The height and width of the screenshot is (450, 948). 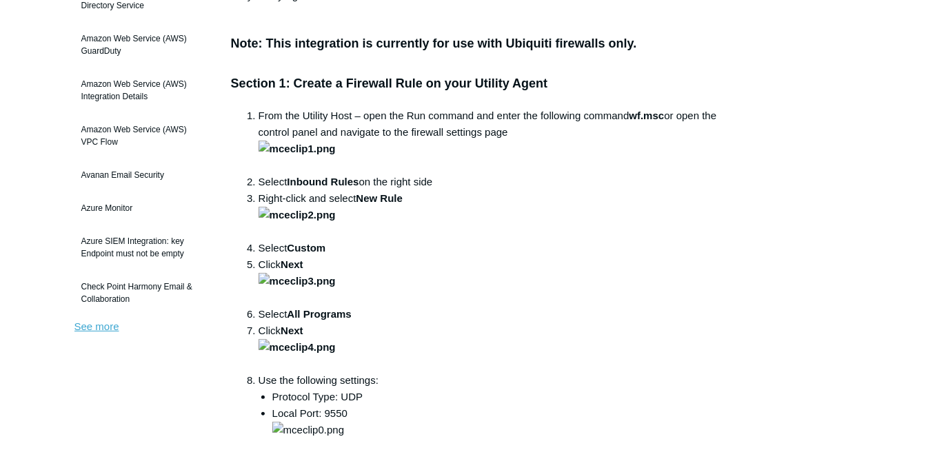 What do you see at coordinates (142, 175) in the screenshot?
I see `a: Avanan Email Security` at bounding box center [142, 175].